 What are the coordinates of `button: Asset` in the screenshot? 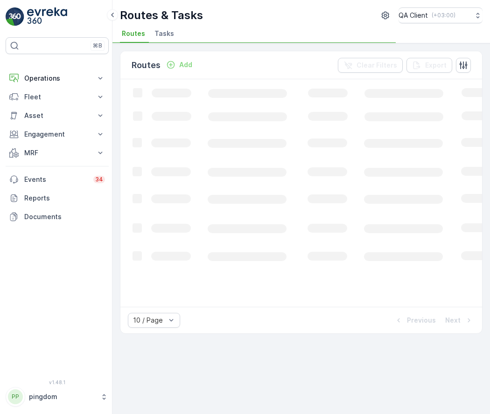 It's located at (57, 116).